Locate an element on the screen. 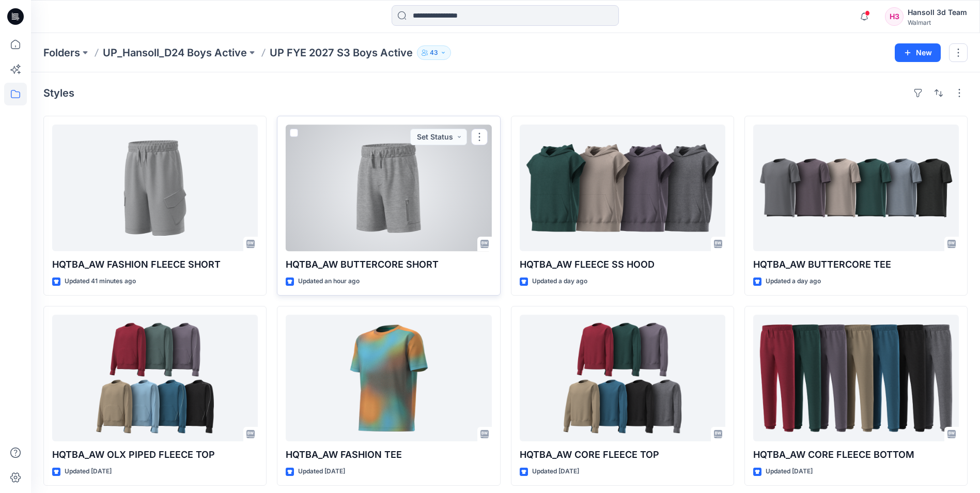 Image resolution: width=980 pixels, height=493 pixels. a: Folders is located at coordinates (61, 53).